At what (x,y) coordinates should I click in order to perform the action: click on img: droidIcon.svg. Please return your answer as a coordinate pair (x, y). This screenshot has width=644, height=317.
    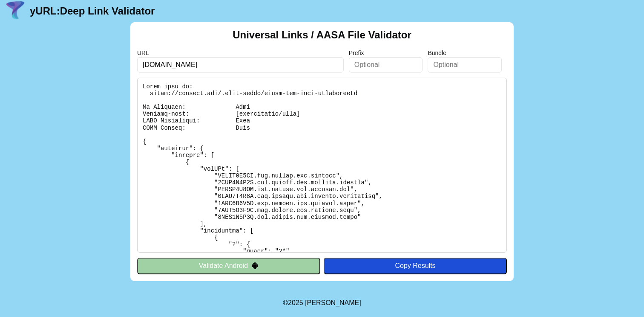
    Looking at the image, I should click on (255, 265).